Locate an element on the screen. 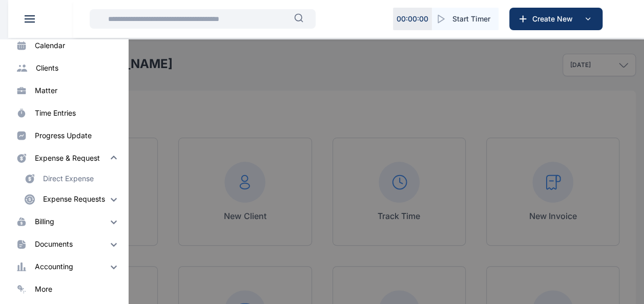 The width and height of the screenshot is (644, 304). div: matter is located at coordinates (46, 91).